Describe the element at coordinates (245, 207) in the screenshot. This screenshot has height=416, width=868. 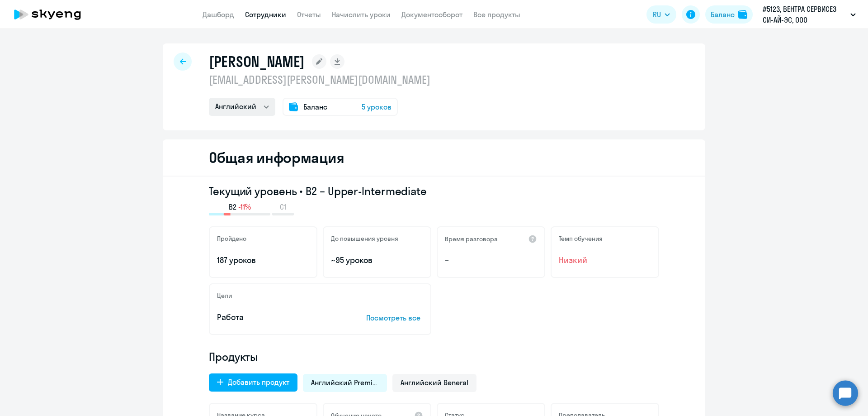
I see `span: -11%` at that location.